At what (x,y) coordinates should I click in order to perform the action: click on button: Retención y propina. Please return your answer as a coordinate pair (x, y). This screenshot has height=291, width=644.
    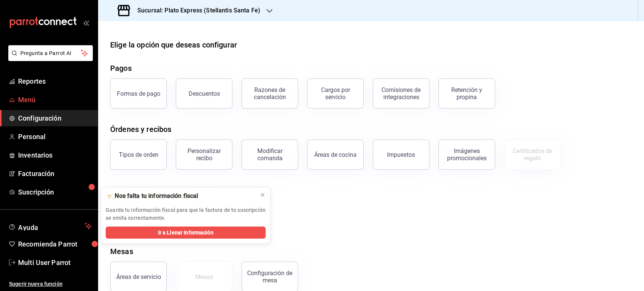
    Looking at the image, I should click on (467, 93).